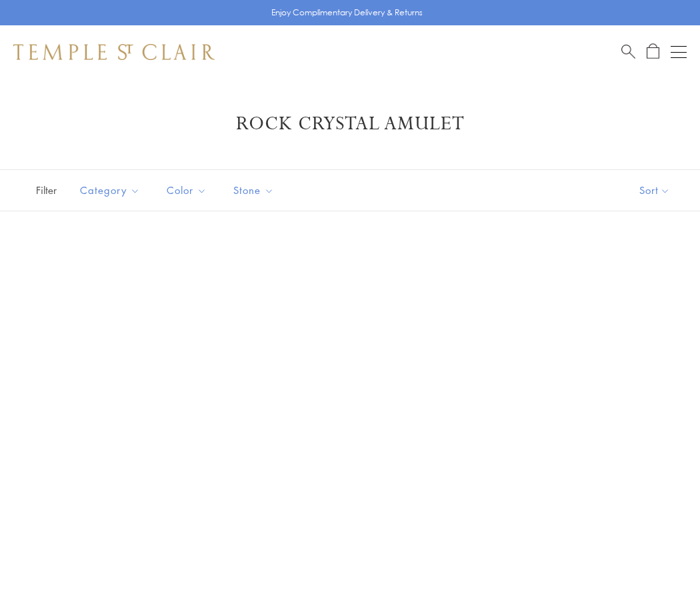 The height and width of the screenshot is (592, 700). Describe the element at coordinates (346, 13) in the screenshot. I see `p: Enjoy Complimentary Delivery & Returns` at that location.